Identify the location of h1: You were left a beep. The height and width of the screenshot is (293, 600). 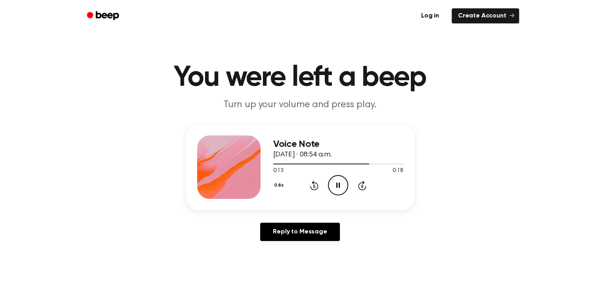
(300, 78).